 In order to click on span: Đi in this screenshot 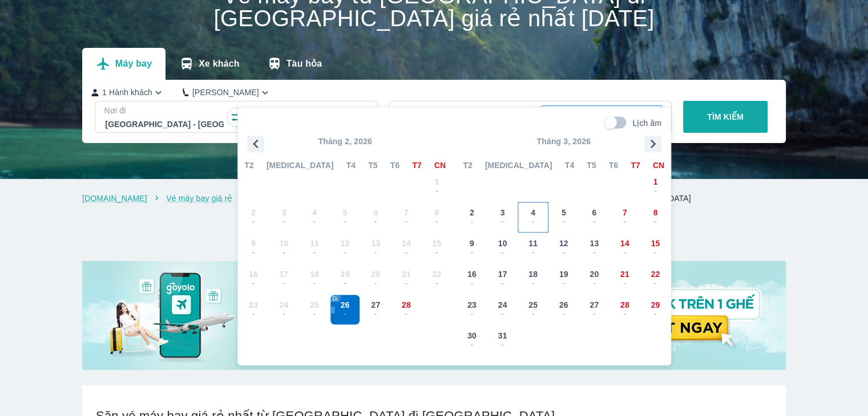, I will do `click(334, 299)`.